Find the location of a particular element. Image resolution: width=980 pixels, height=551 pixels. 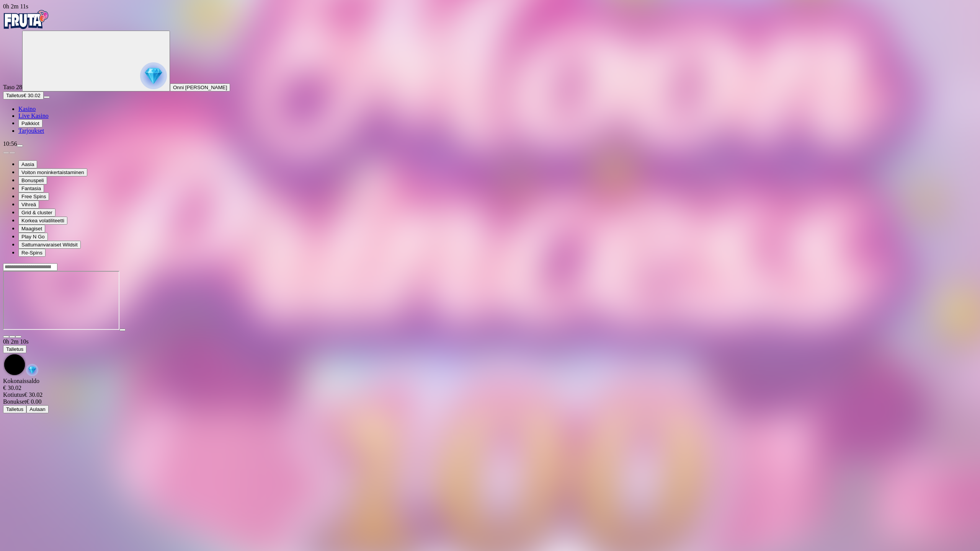

span: € 30.02 is located at coordinates (32, 96).